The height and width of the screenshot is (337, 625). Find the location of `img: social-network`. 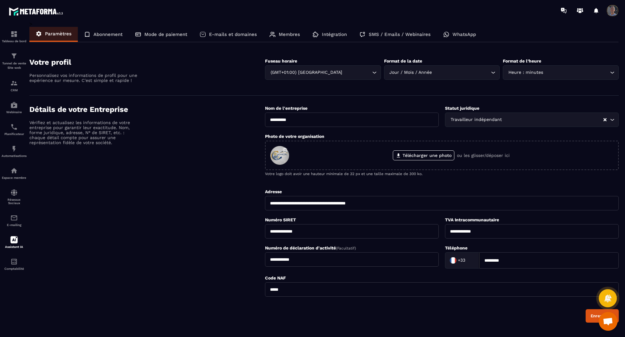

img: social-network is located at coordinates (14, 193).